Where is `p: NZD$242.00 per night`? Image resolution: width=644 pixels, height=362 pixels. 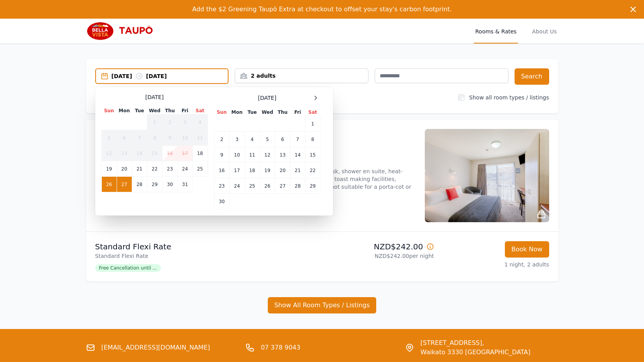
p: NZD$242.00 per night is located at coordinates (380, 256).